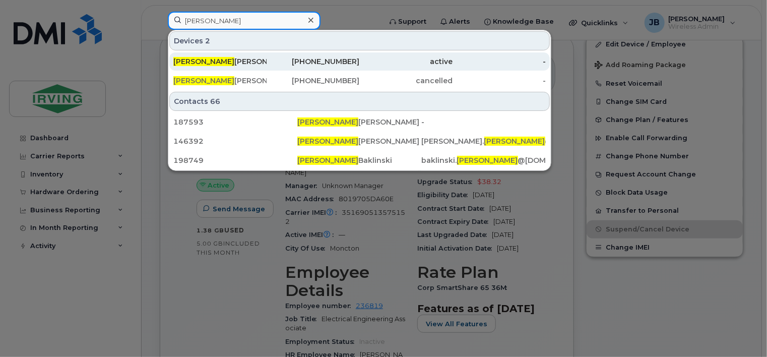 The height and width of the screenshot is (357, 767). Describe the element at coordinates (208, 41) in the screenshot. I see `span: 2` at that location.